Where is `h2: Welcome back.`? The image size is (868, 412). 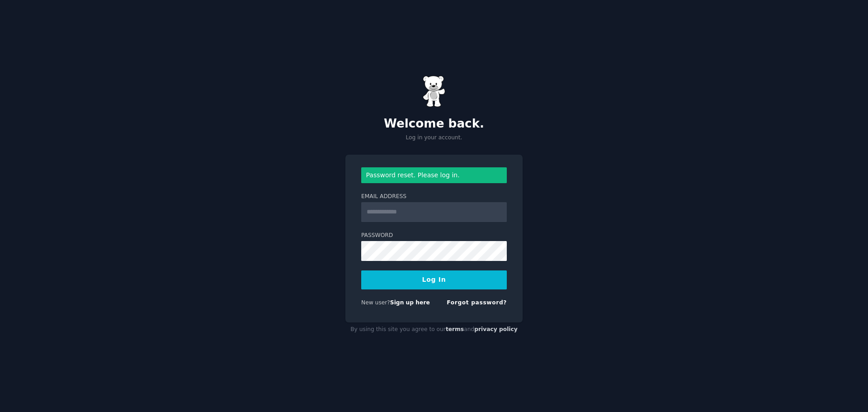 h2: Welcome back. is located at coordinates (434, 124).